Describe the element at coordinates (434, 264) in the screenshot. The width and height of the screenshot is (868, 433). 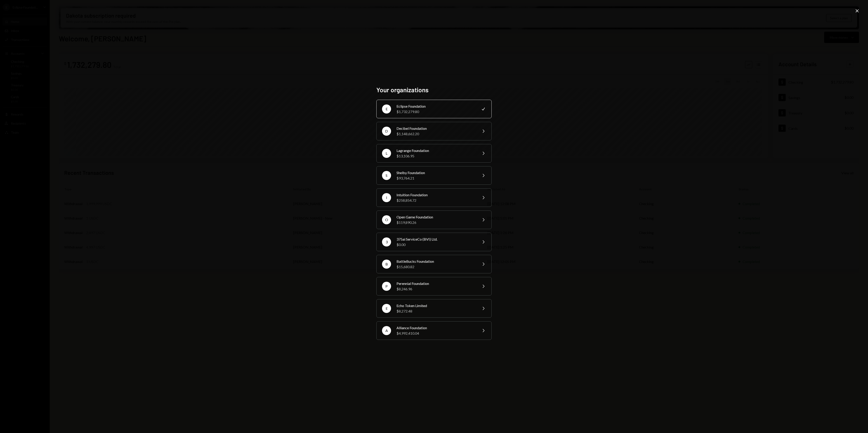
I see `button: BBattleBucks Foundation$15,680.82` at that location.